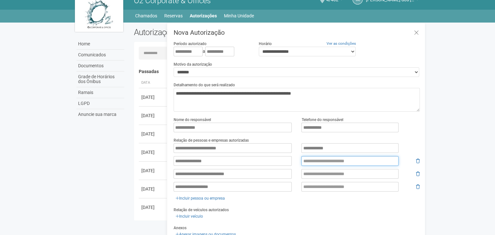 This screenshot has height=235, width=495. I want to click on h2: Autorizações, so click(203, 32).